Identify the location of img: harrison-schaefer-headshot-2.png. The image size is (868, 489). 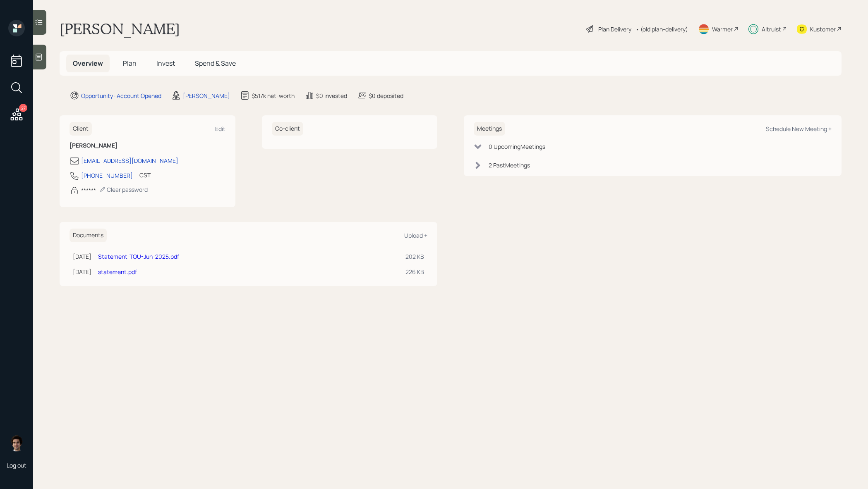
(16, 443).